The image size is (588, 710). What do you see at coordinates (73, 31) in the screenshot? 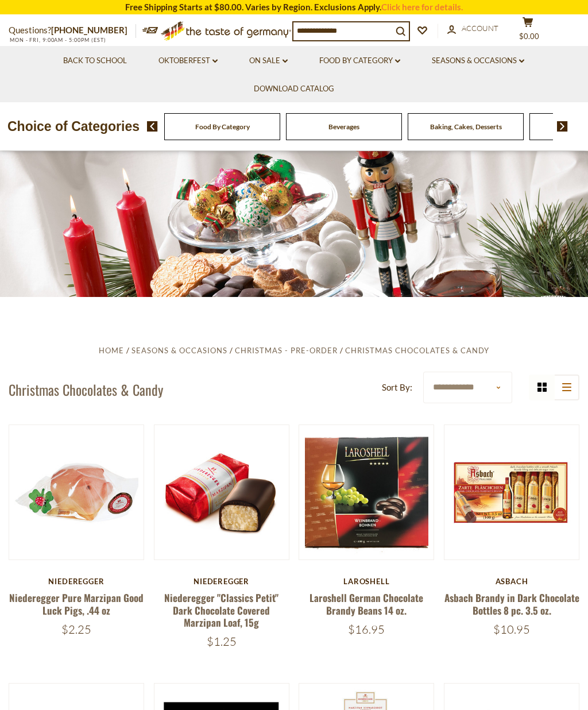
I see `p: Questions?` at bounding box center [73, 31].